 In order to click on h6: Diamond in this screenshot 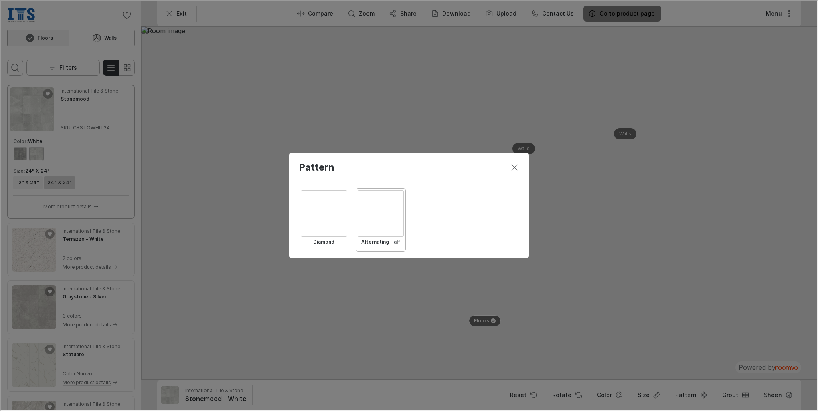, I will do `click(323, 243)`.